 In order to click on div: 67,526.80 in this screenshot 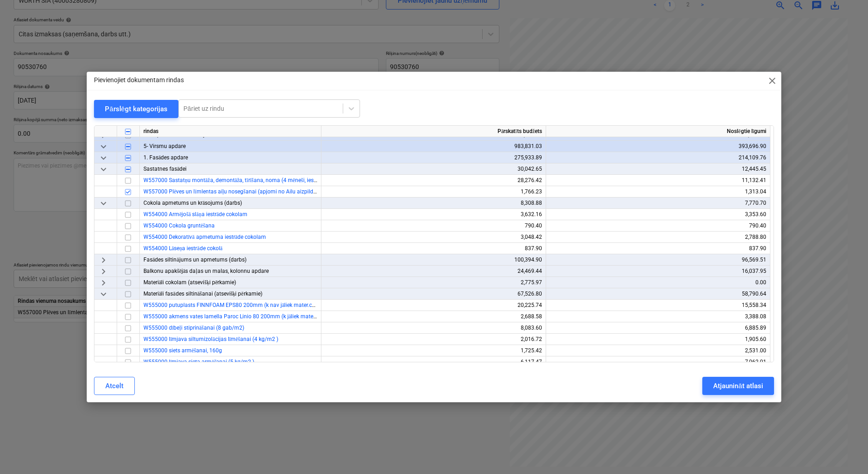, I will do `click(433, 294)`.